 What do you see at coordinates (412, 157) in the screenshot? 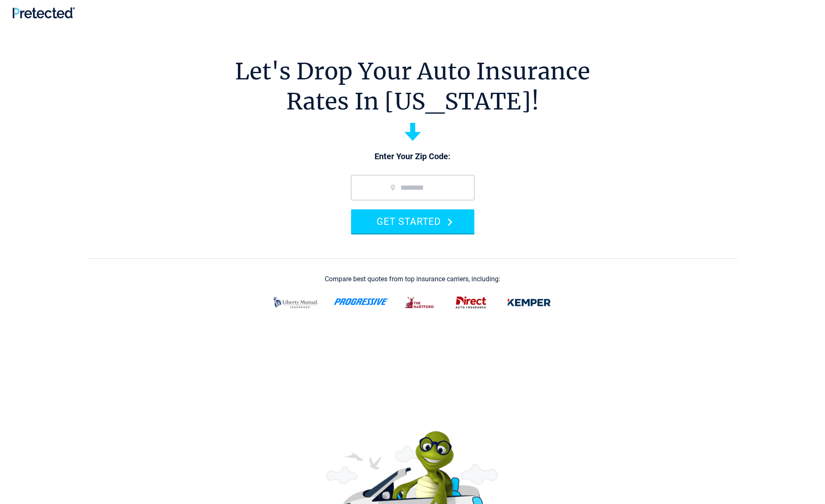
I see `p: Enter Your Zip Code:` at bounding box center [412, 157].